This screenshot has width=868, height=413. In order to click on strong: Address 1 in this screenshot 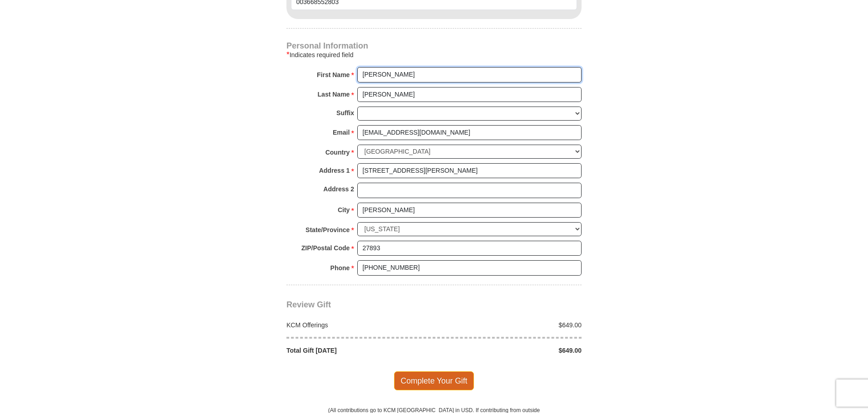, I will do `click(335, 171)`.